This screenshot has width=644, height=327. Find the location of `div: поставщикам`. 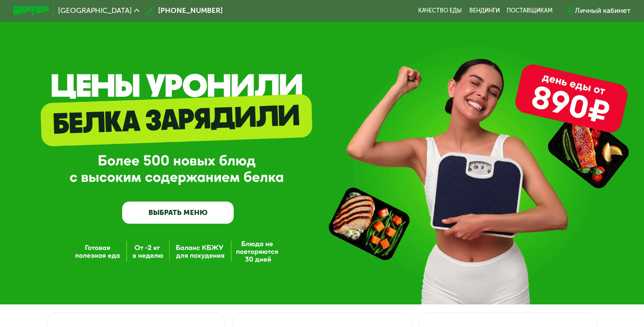

div: поставщикам is located at coordinates (529, 11).